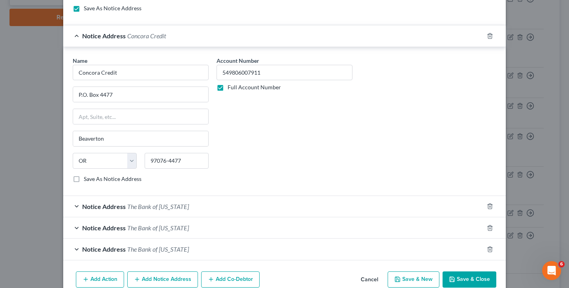 The width and height of the screenshot is (569, 288). I want to click on button: Add Co-Debtor, so click(230, 280).